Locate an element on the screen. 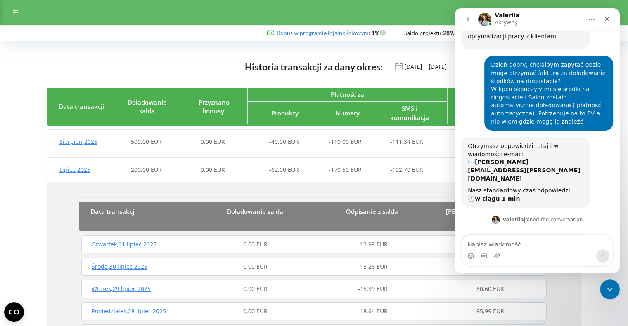 The height and width of the screenshot is (326, 628). span: Środa , 30 lipiec 2025 is located at coordinates (119, 267).